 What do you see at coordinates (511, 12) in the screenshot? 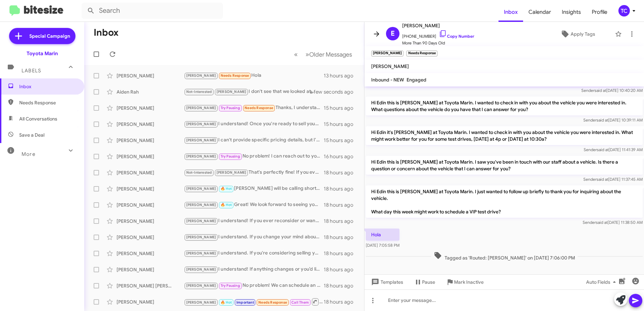
I see `a: Inbox` at bounding box center [511, 12].